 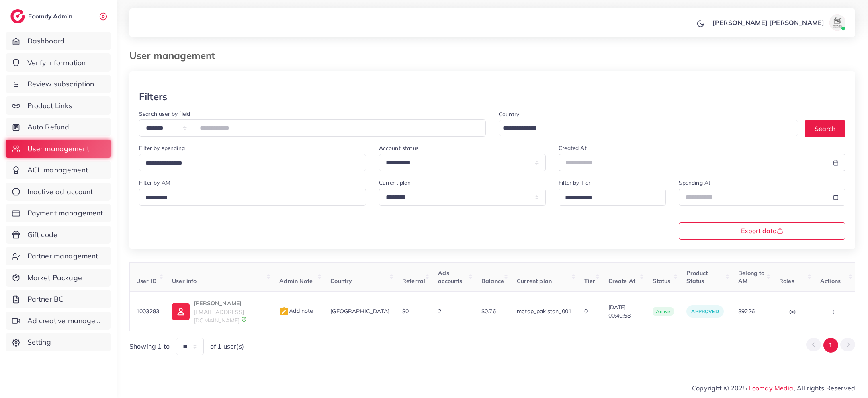 I want to click on ul: Pagination, so click(x=831, y=345).